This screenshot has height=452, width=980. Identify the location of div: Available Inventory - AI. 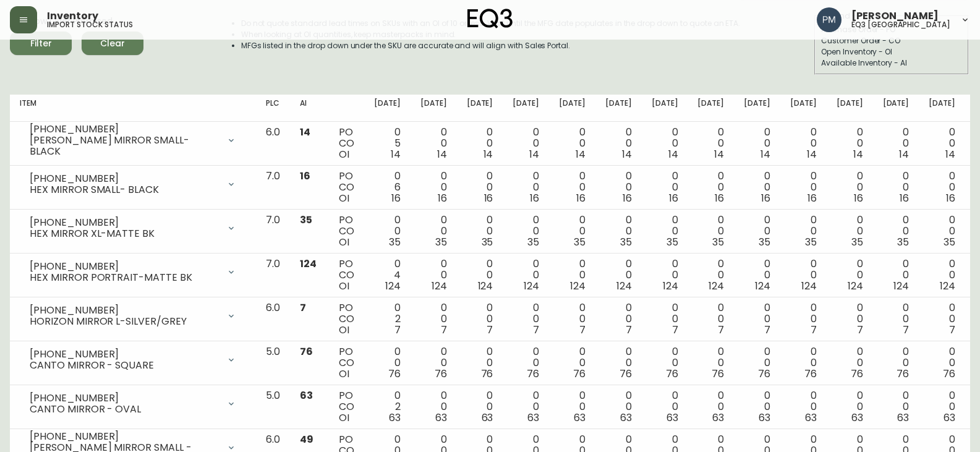
(891, 63).